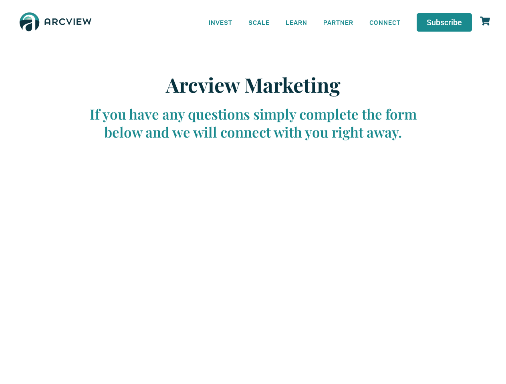  What do you see at coordinates (220, 22) in the screenshot?
I see `a: INVEST` at bounding box center [220, 22].